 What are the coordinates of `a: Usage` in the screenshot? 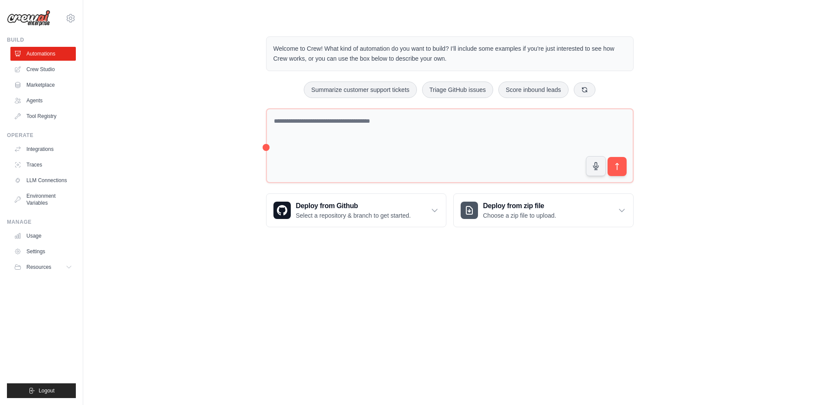 It's located at (43, 236).